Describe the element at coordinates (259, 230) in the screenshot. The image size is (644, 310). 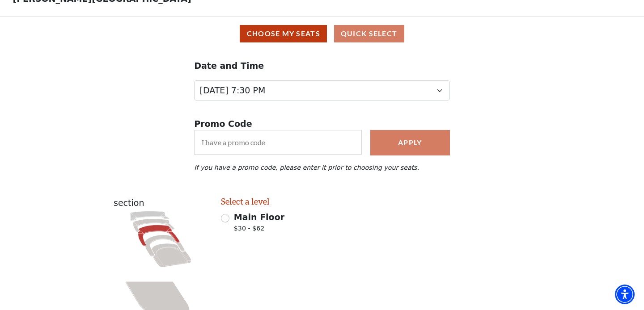
I see `span: $30 - $62` at that location.